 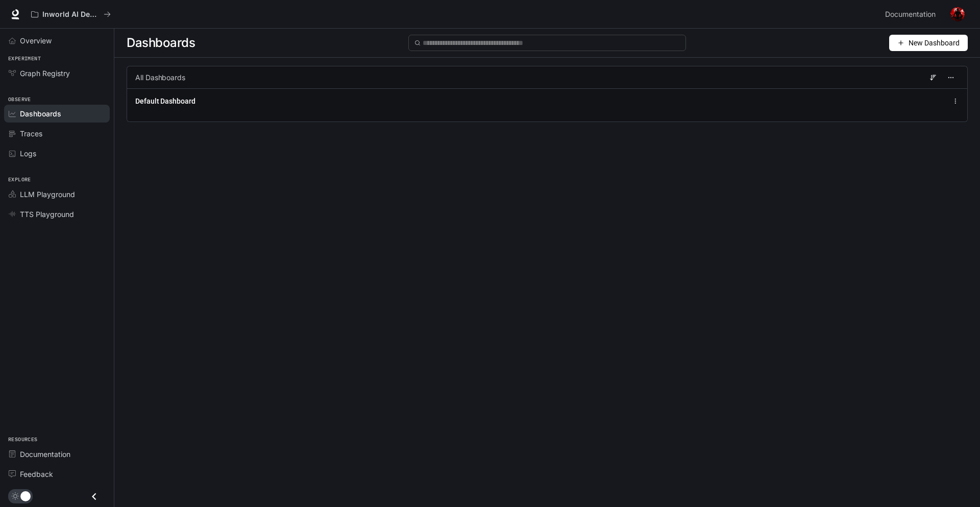 I want to click on a: Default Dashboard, so click(x=166, y=101).